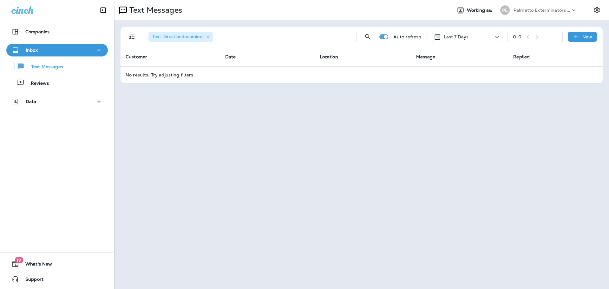  Describe the element at coordinates (407, 37) in the screenshot. I see `p: Auto refresh` at that location.